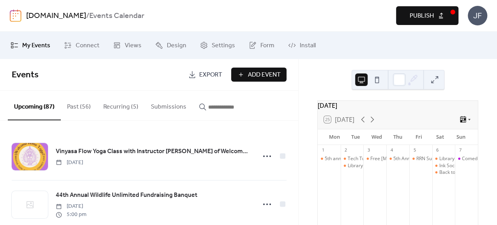  Describe the element at coordinates (440, 137) in the screenshot. I see `div: Sat` at that location.